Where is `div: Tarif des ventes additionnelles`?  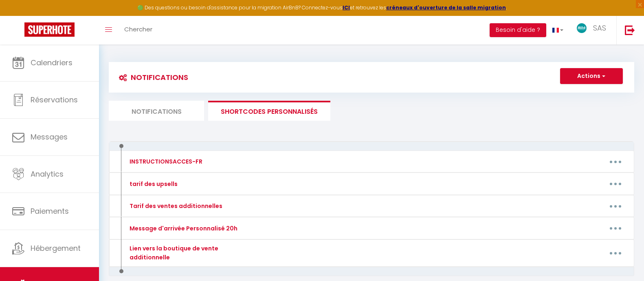
div: Tarif des ventes additionnelles is located at coordinates (175, 206).